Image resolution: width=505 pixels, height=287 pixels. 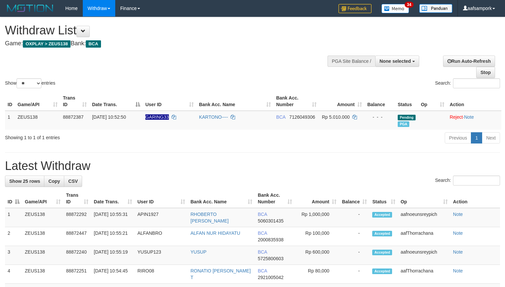 What do you see at coordinates (409, 5) in the screenshot?
I see `span: 34` at bounding box center [409, 5].